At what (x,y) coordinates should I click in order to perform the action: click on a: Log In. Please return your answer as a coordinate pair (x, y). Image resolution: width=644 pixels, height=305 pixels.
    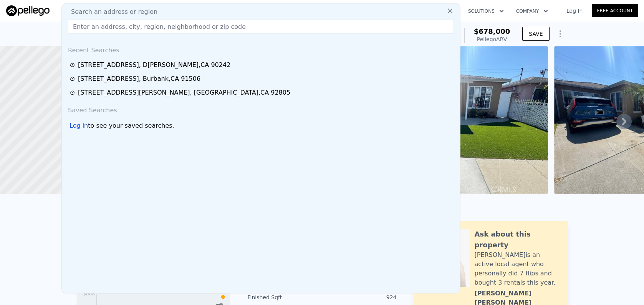
    Looking at the image, I should click on (574, 11).